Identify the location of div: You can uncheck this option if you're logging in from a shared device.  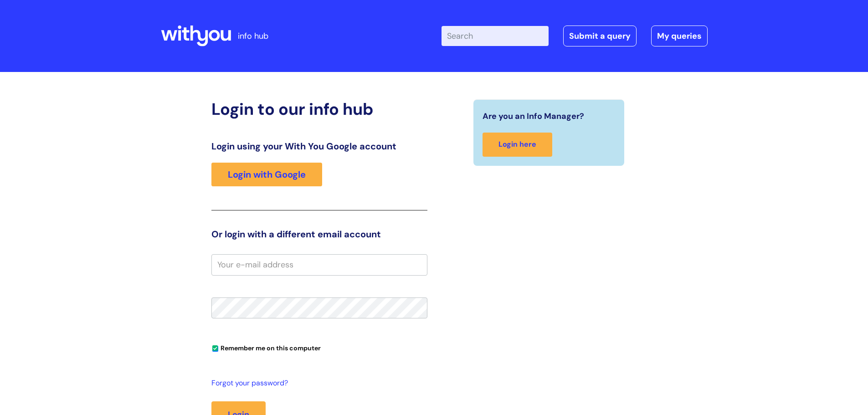
(319, 348).